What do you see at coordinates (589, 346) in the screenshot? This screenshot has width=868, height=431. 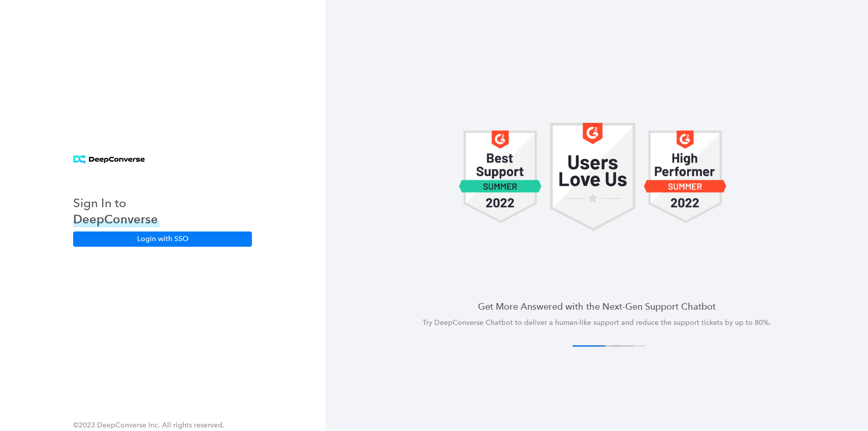 I see `button: 1` at bounding box center [589, 346].